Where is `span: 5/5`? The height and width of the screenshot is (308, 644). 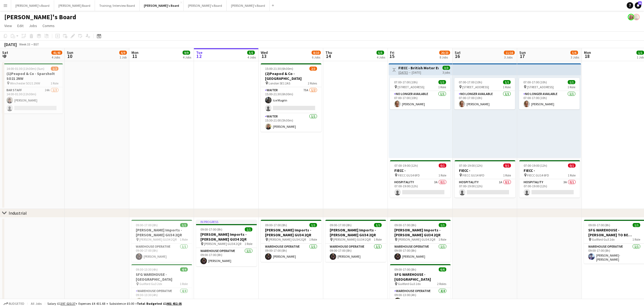
span: 5/5 is located at coordinates (251, 53).